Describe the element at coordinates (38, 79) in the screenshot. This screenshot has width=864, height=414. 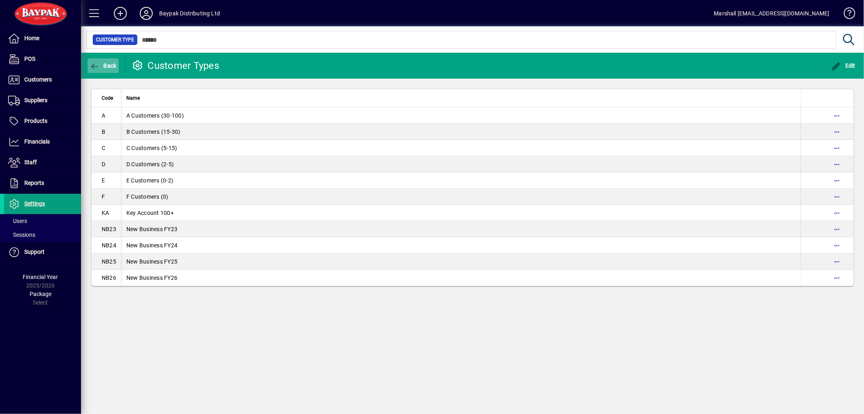
I see `span: Customers` at that location.